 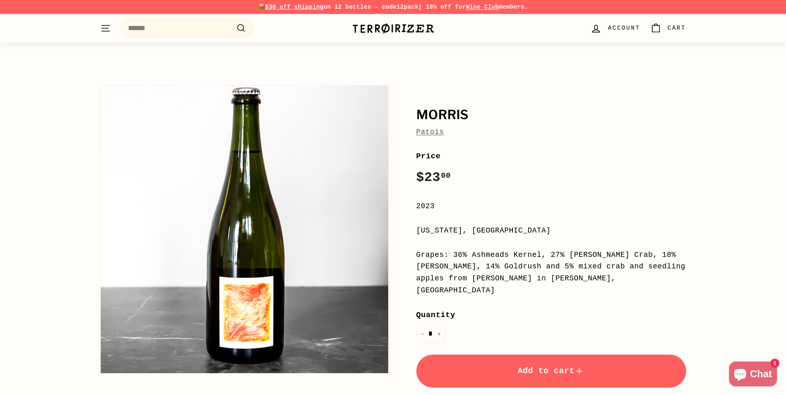 I want to click on label: Quantity, so click(x=551, y=315).